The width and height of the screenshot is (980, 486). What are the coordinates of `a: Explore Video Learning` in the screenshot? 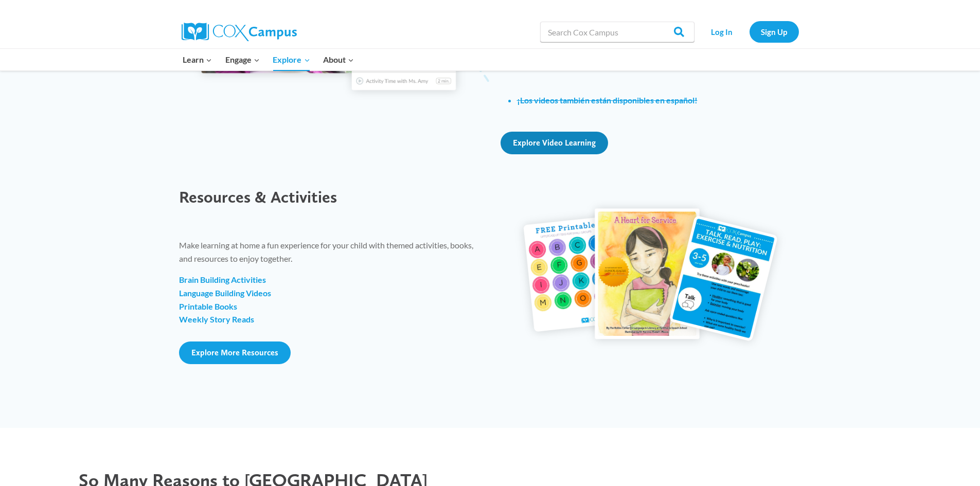 It's located at (554, 143).